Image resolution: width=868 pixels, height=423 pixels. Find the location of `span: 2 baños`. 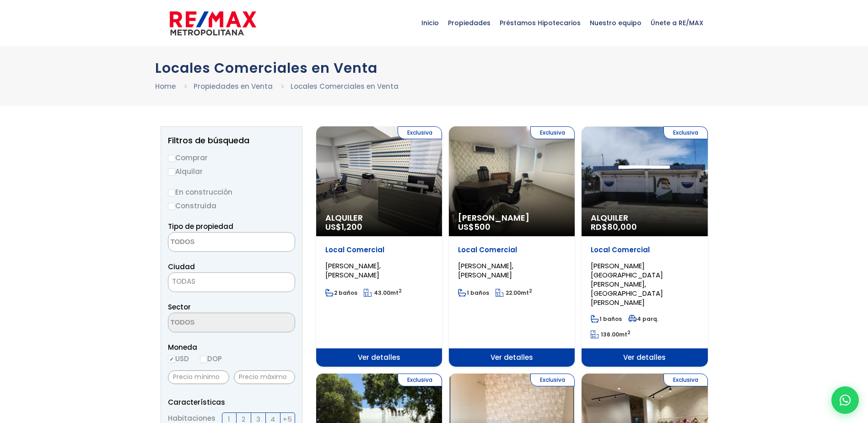

span: 2 baños is located at coordinates (341, 292).